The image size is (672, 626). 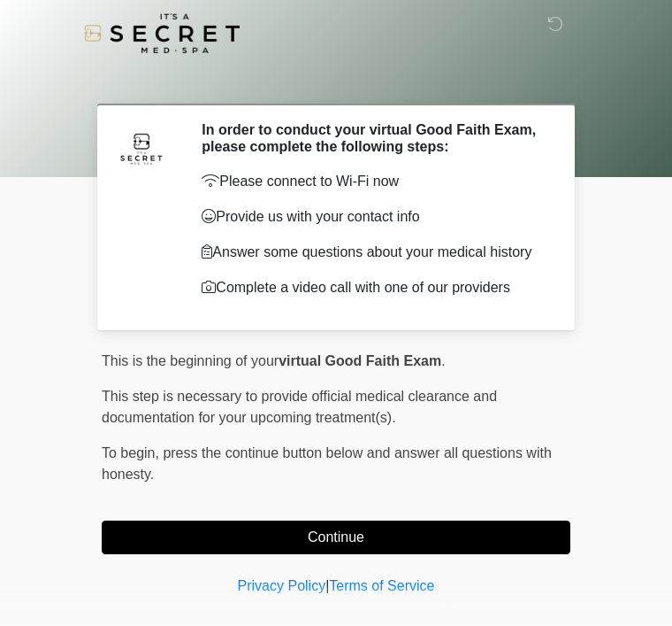 What do you see at coordinates (336, 537) in the screenshot?
I see `button: Continue` at bounding box center [336, 537].